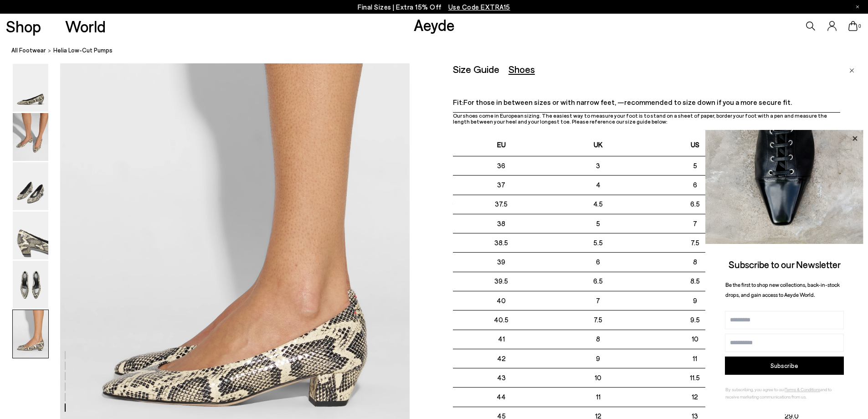 The image size is (868, 419). Describe the element at coordinates (782, 290) in the screenshot. I see `span: Be the first to shop new collections, back-in-stock drops, and gain access to Aeyde World.` at that location.